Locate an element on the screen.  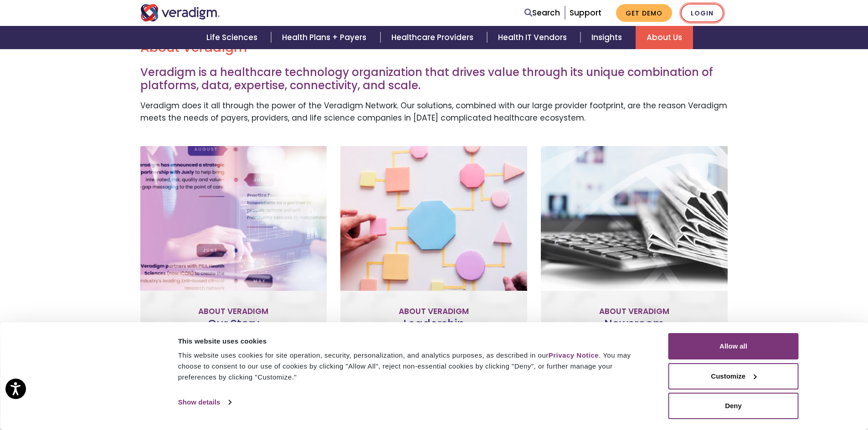
a: Support is located at coordinates (585, 13).